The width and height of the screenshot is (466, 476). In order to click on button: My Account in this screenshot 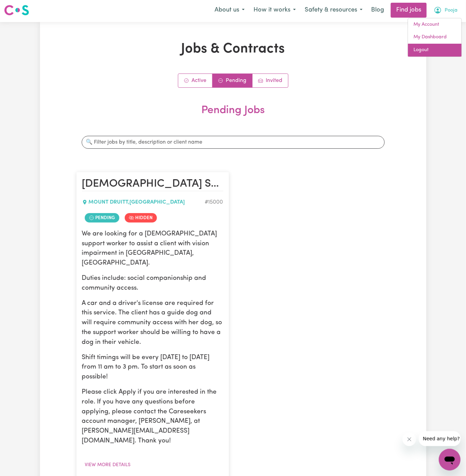, I will do `click(445, 10)`.